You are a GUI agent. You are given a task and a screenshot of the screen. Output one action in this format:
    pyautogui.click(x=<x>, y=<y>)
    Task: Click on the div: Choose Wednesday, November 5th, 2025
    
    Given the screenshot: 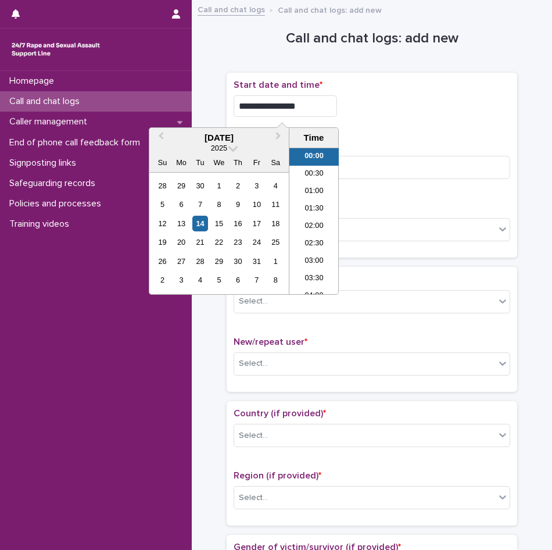 What is the action you would take?
    pyautogui.click(x=218, y=280)
    